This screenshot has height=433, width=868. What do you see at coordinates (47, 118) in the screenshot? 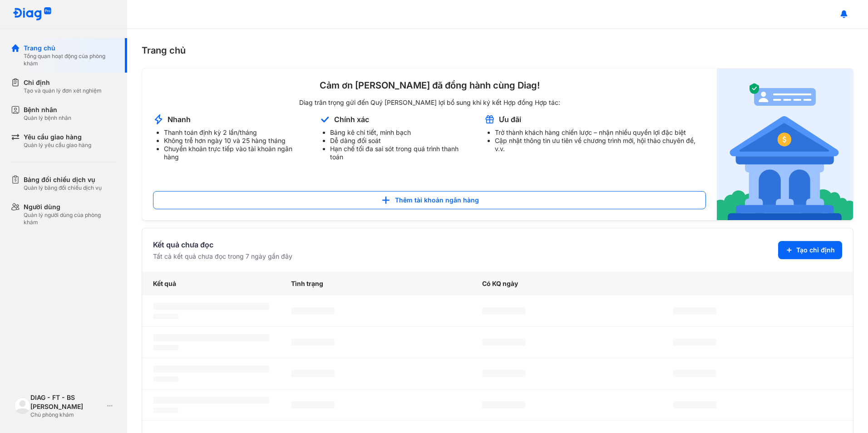
I see `div: Quản lý bệnh nhân` at bounding box center [47, 118].